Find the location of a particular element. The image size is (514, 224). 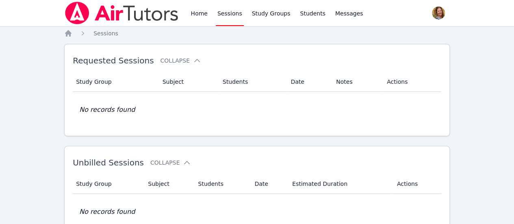

td: No records found is located at coordinates (257, 110).